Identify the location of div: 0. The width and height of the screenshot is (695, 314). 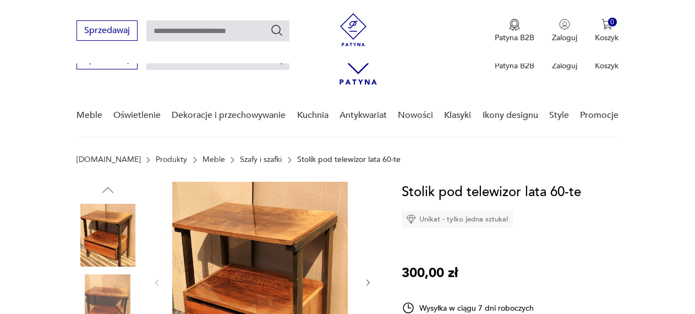
(612, 22).